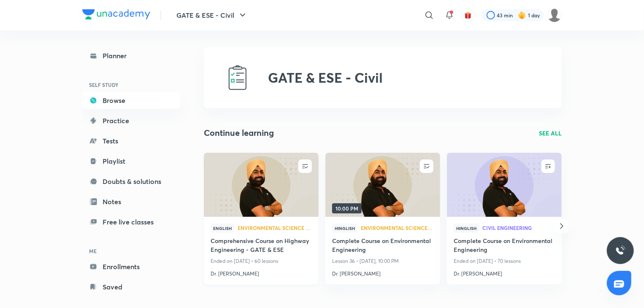 This screenshot has height=308, width=644. I want to click on img: avatar, so click(468, 15).